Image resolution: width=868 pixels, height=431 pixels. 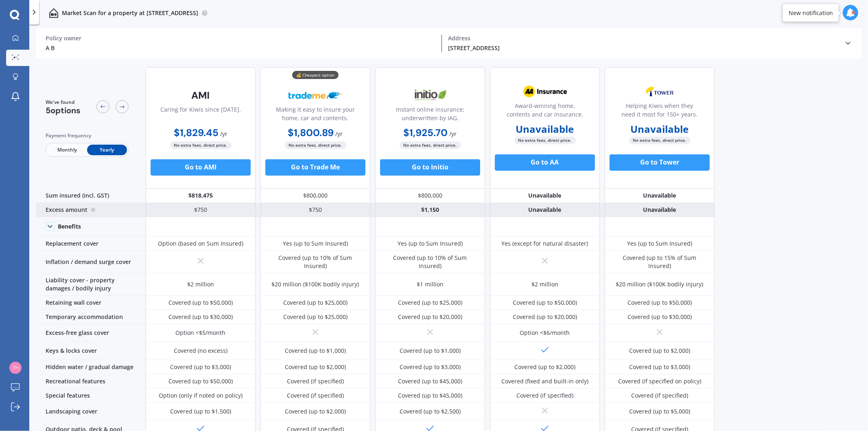 I want to click on img: home-and-contents.b802091223b8502ef2dd.svg, so click(x=54, y=13).